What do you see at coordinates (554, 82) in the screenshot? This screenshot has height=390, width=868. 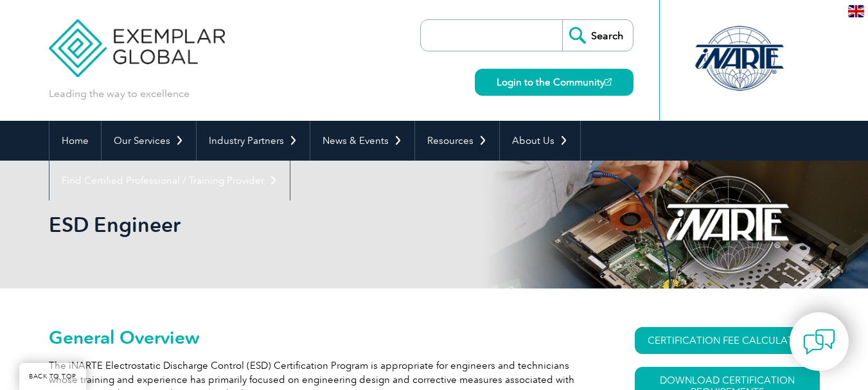 I see `a: Login to the Community` at bounding box center [554, 82].